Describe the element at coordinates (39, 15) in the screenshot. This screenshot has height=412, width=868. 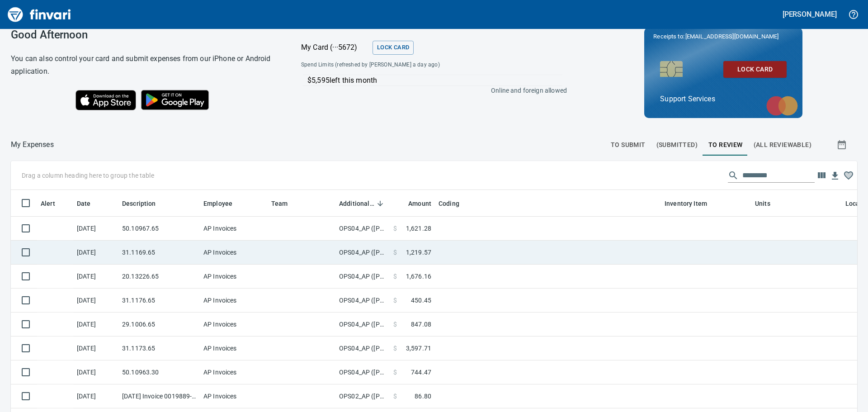
I see `a: Finvari` at that location.